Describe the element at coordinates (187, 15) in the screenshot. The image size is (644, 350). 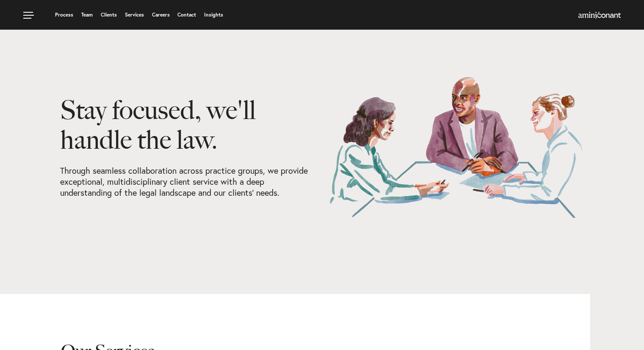
I see `a: Contact` at that location.